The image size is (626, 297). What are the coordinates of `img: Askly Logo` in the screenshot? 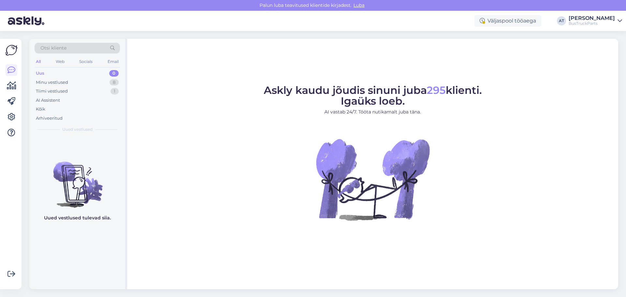 It's located at (11, 50).